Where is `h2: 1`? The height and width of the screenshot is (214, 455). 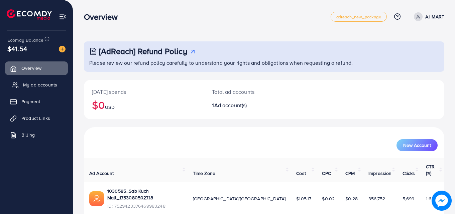 h2: 1 is located at coordinates (249, 105).